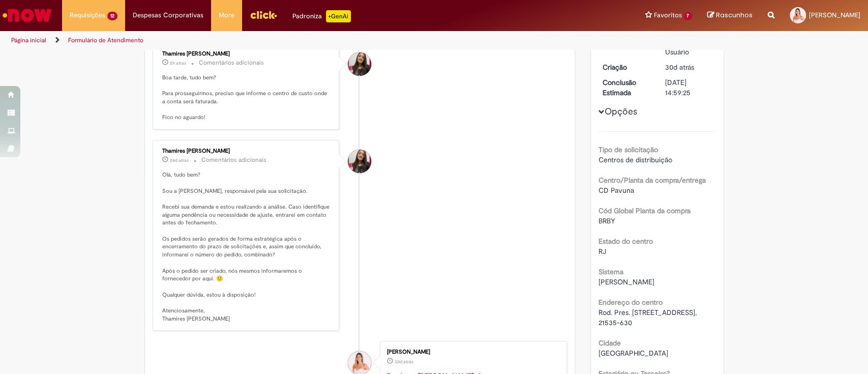  Describe the element at coordinates (607, 221) in the screenshot. I see `span: BRBY` at that location.